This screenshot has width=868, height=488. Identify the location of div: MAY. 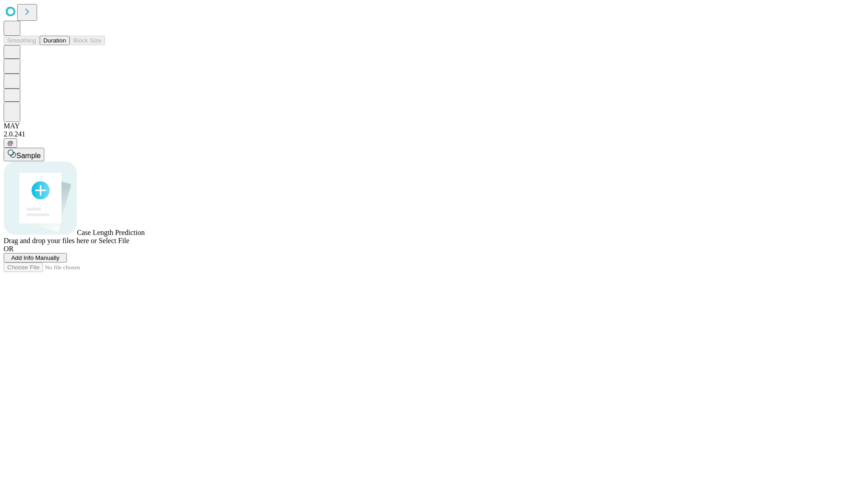
(434, 126).